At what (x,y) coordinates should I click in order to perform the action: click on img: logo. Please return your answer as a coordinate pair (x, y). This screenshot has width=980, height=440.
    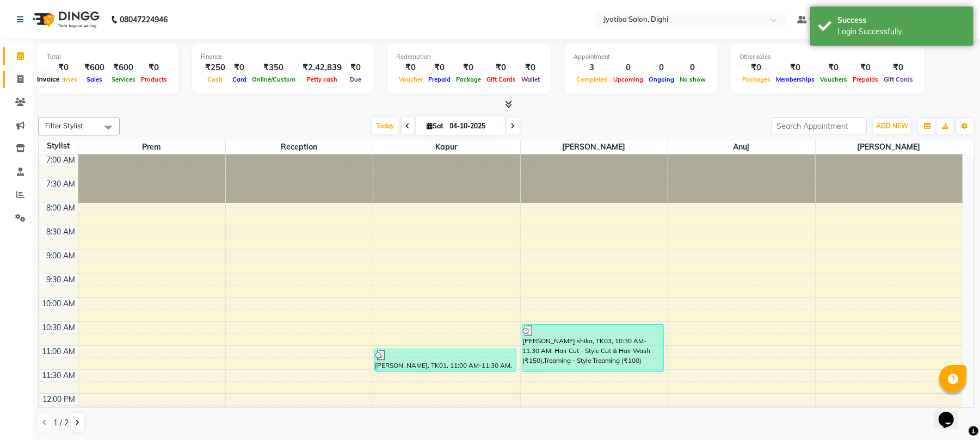
    Looking at the image, I should click on (64, 20).